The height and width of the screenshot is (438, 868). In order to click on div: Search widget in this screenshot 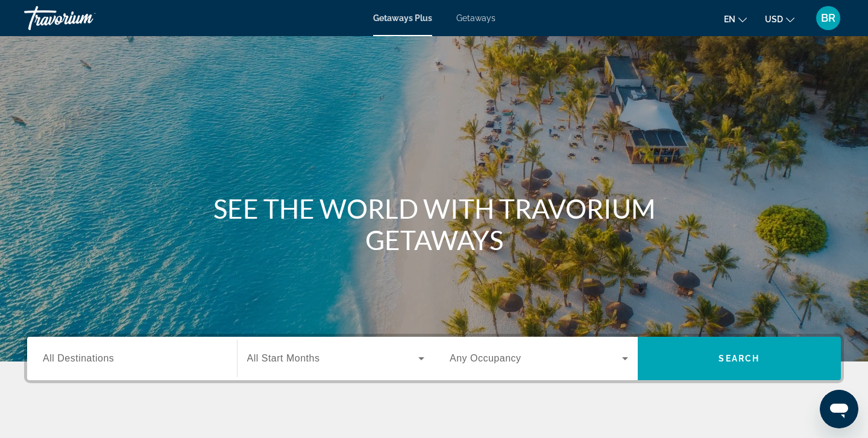, I will do `click(434, 358)`.